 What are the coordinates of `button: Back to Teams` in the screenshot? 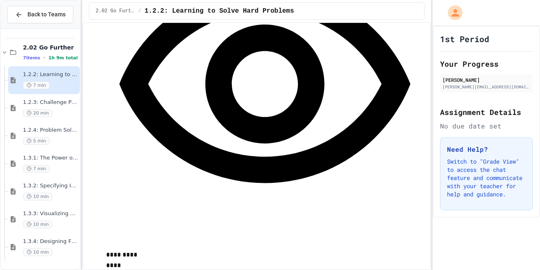 It's located at (40, 14).